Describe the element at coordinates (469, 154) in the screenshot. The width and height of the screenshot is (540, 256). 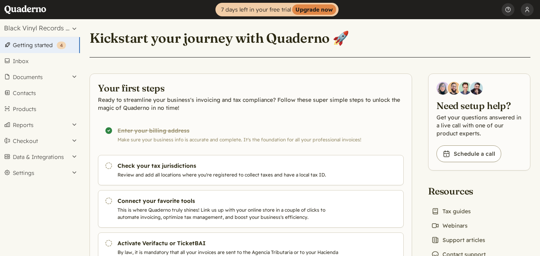
I see `a: Schedule a call` at that location.